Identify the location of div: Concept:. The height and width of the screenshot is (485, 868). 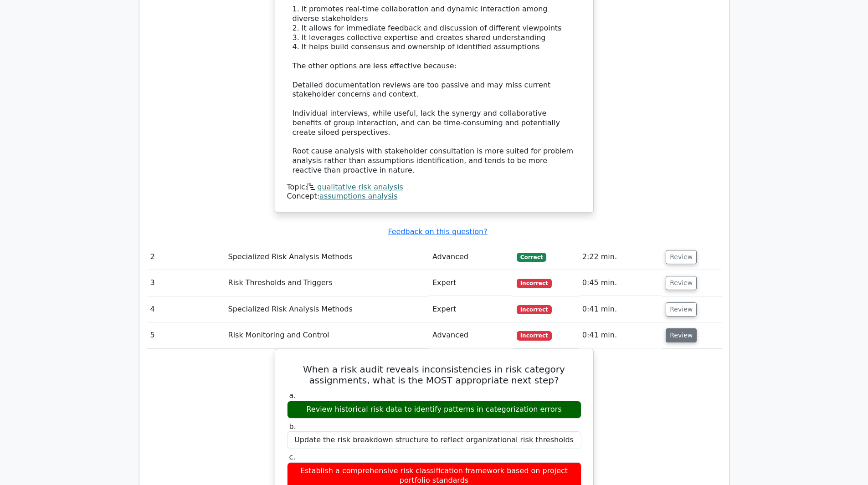
(434, 197).